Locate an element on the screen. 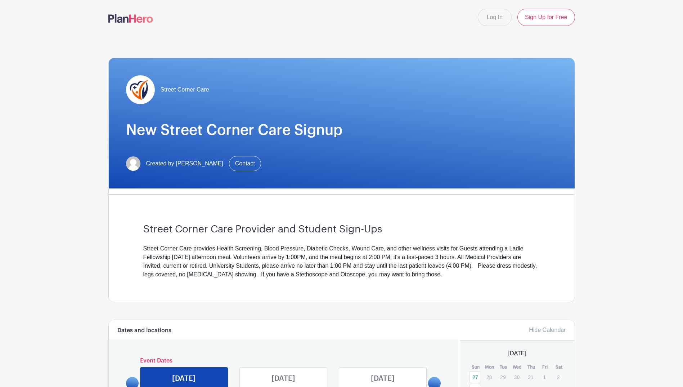 The image size is (683, 387). th: Fri is located at coordinates (545, 367).